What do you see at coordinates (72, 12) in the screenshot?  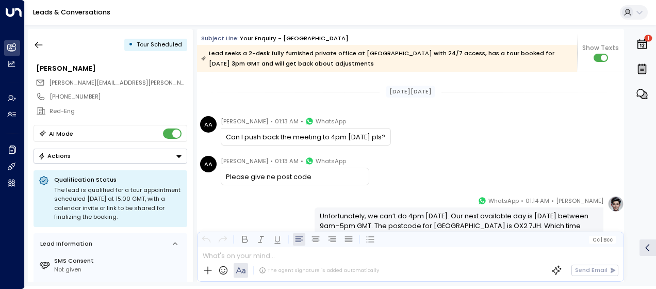 I see `a: Leads & Conversations` at bounding box center [72, 12].